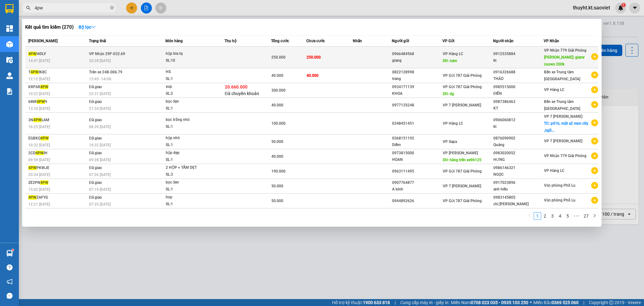 This screenshot has height=306, width=644. What do you see at coordinates (95, 153) in the screenshot?
I see `span: Đã giao` at bounding box center [95, 153].